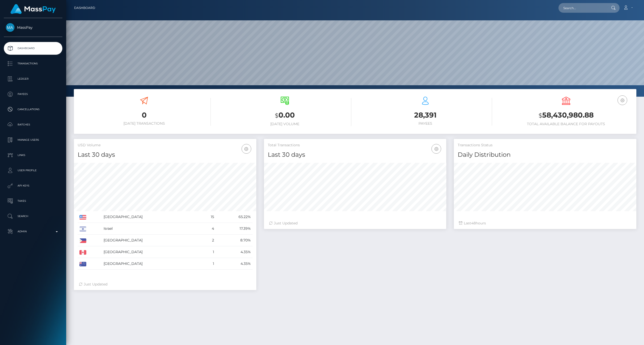  What do you see at coordinates (284, 115) in the screenshot?
I see `h3: 0.00` at bounding box center [284, 115].